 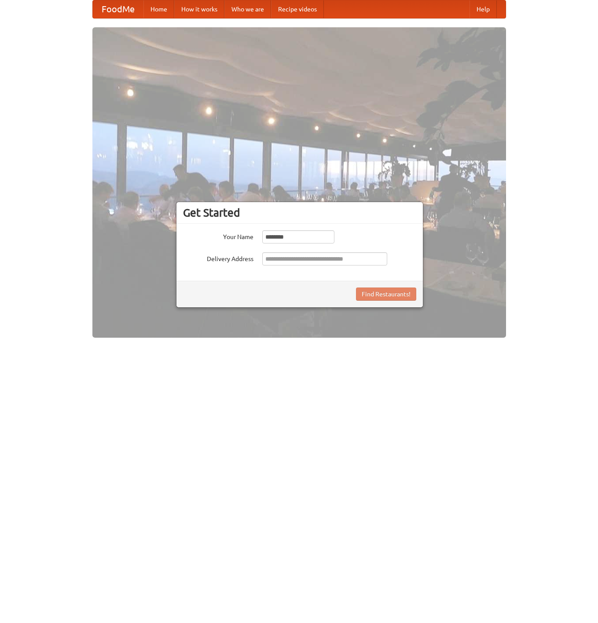 I want to click on a: How it works, so click(x=199, y=9).